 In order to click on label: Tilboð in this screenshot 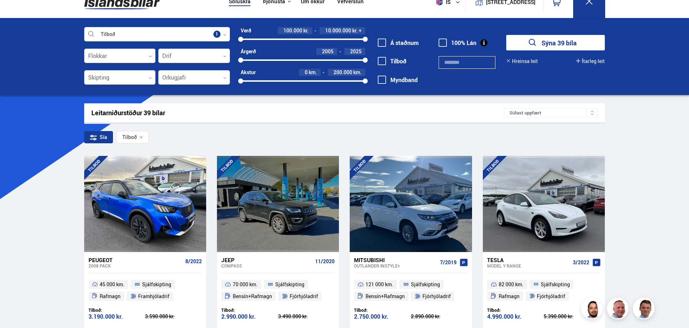, I will do `click(392, 61)`.